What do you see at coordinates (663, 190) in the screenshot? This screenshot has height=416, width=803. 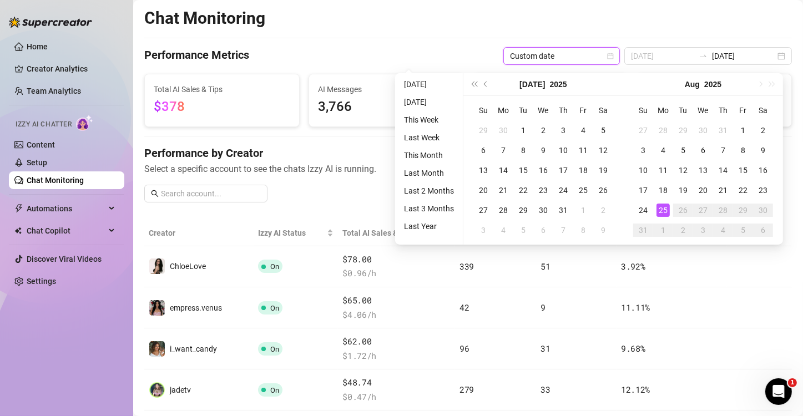 I see `td: 2025-08-18` at bounding box center [663, 190].